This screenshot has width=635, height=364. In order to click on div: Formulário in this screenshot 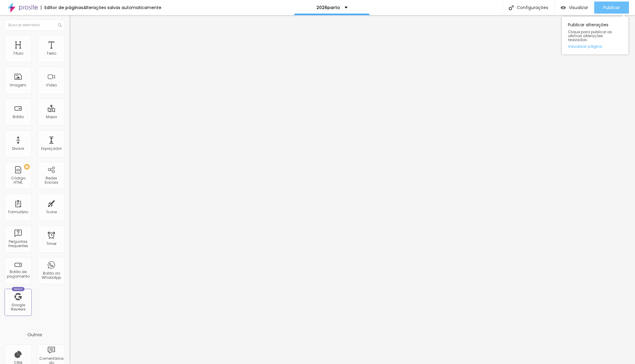, I will do `click(18, 212)`.